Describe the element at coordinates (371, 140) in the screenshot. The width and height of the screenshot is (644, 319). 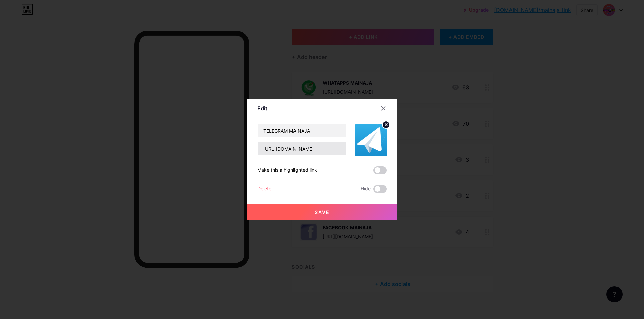
I see `img: link_thumbnail` at that location.